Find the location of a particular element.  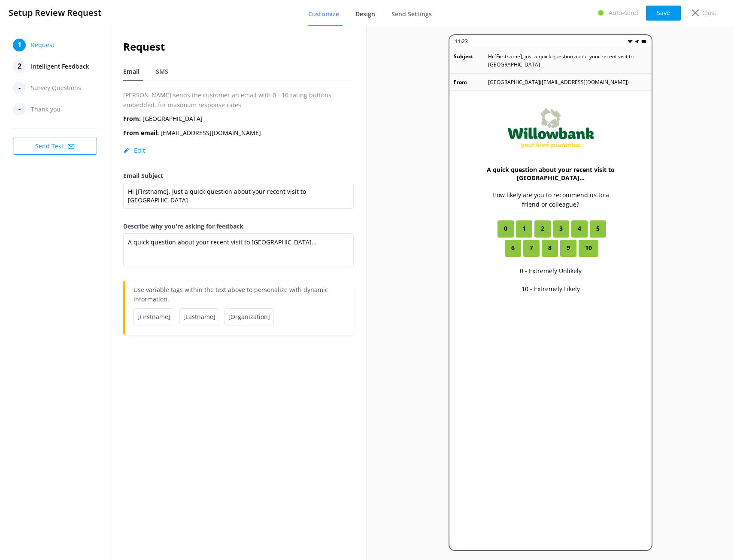

span: Intelligent Feedback is located at coordinates (60, 67).